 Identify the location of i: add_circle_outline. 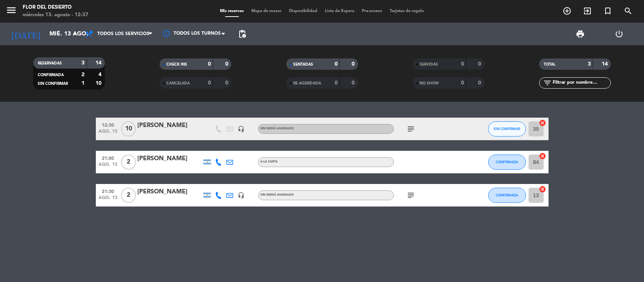
(566, 11).